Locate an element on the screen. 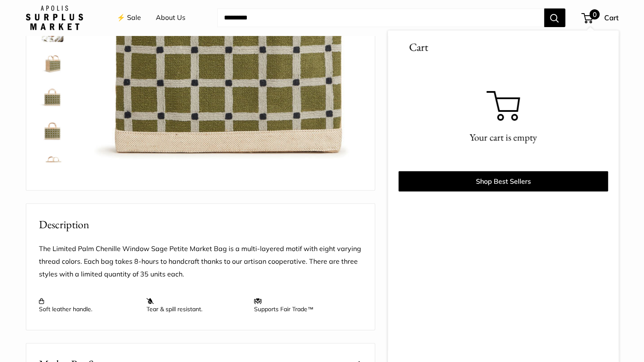 The image size is (644, 362). p: Tear & spill resistant. is located at coordinates (196, 306).